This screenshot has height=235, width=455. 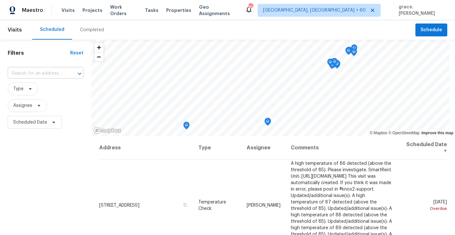 What do you see at coordinates (146, 148) in the screenshot?
I see `th: Address` at bounding box center [146, 148].